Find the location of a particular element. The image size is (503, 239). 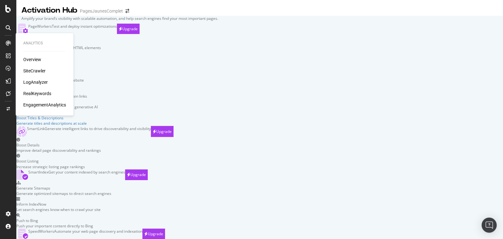

div: SmartContent is located at coordinates (95, 101).